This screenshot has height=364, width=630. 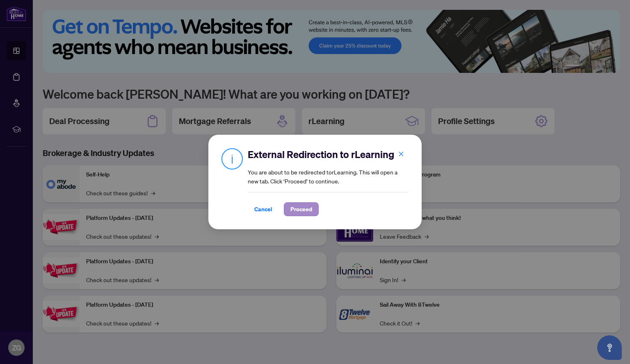 I want to click on div: You are about to be redirected to rLearning . This will open a new tab. Click ‘Proceed’ to continue., so click(x=328, y=182).